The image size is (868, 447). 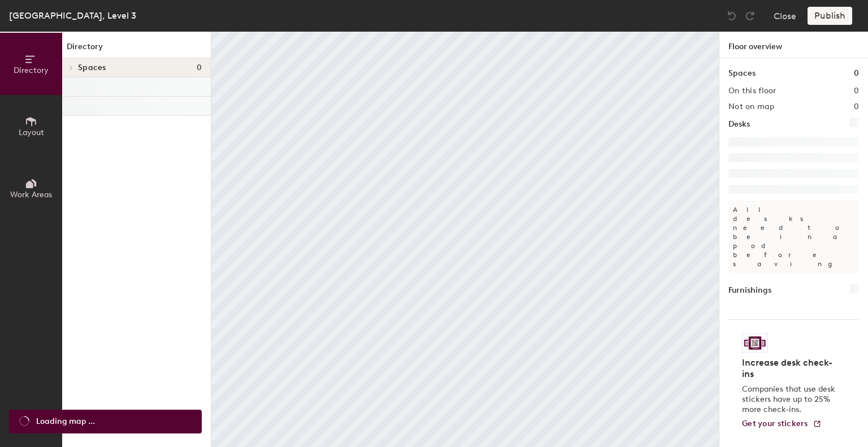 What do you see at coordinates (781, 424) in the screenshot?
I see `a: Get your stickers` at bounding box center [781, 424].